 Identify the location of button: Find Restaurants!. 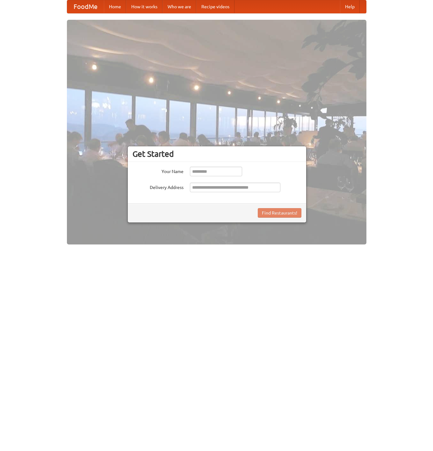
(280, 213).